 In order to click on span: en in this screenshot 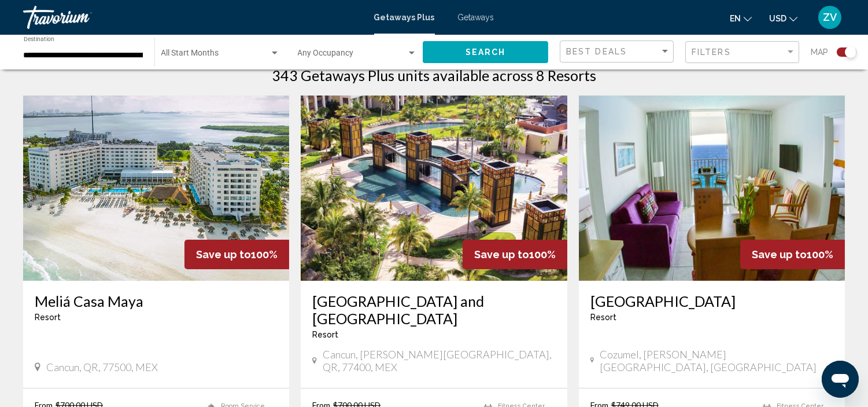, I will do `click(735, 19)`.